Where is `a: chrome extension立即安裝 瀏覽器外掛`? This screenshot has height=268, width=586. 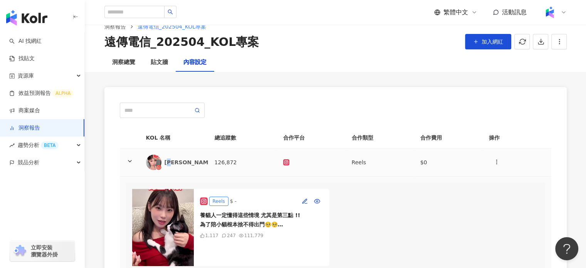
a: chrome extension立即安裝 瀏覽器外掛 is located at coordinates (42, 251).